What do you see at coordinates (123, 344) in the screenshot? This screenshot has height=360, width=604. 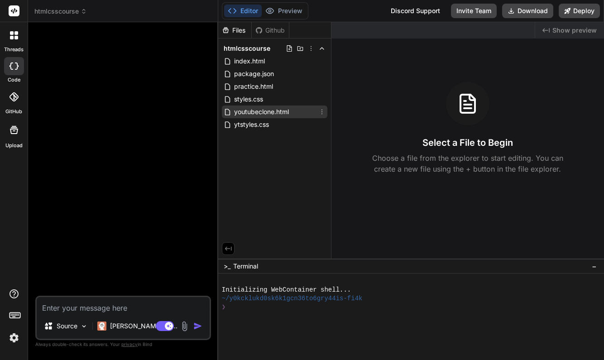 I see `p: Always double-check its answers. Your in Bind` at bounding box center [123, 344].